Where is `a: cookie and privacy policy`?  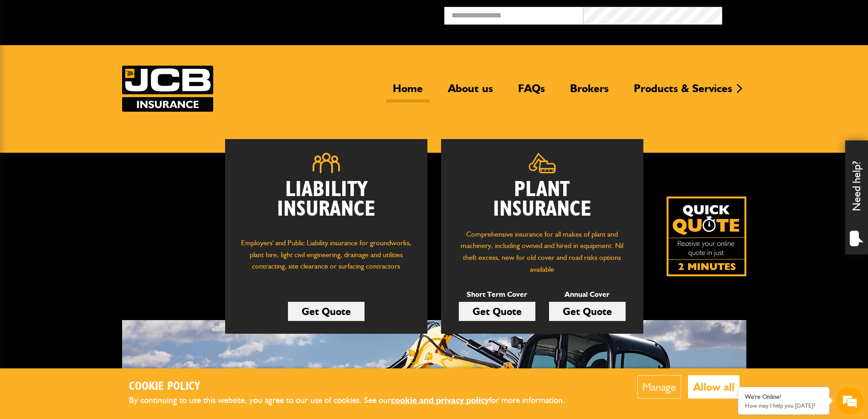 a: cookie and privacy policy is located at coordinates (439, 400).